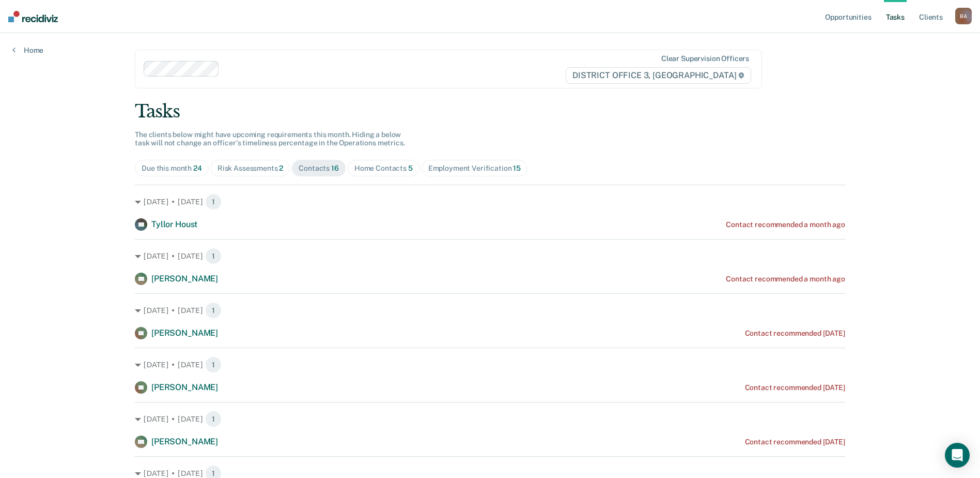  Describe the element at coordinates (251, 168) in the screenshot. I see `div: Risk Assessments` at that location.